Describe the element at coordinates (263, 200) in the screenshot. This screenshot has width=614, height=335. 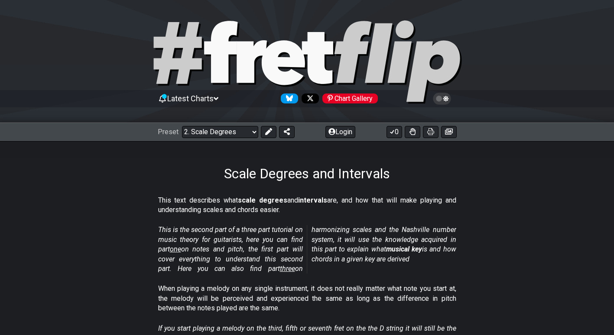
I see `strong: scale degrees` at that location.